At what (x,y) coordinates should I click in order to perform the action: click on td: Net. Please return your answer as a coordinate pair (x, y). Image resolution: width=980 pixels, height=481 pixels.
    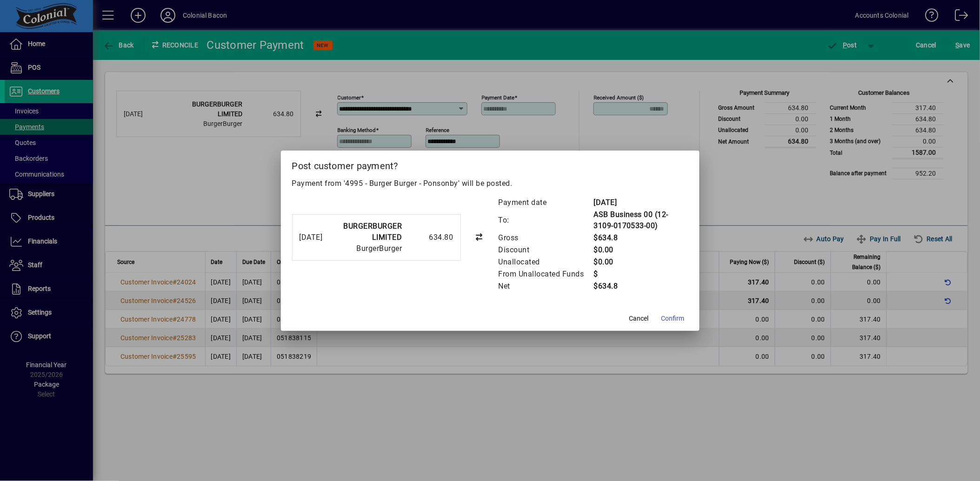
    Looking at the image, I should click on (546, 286).